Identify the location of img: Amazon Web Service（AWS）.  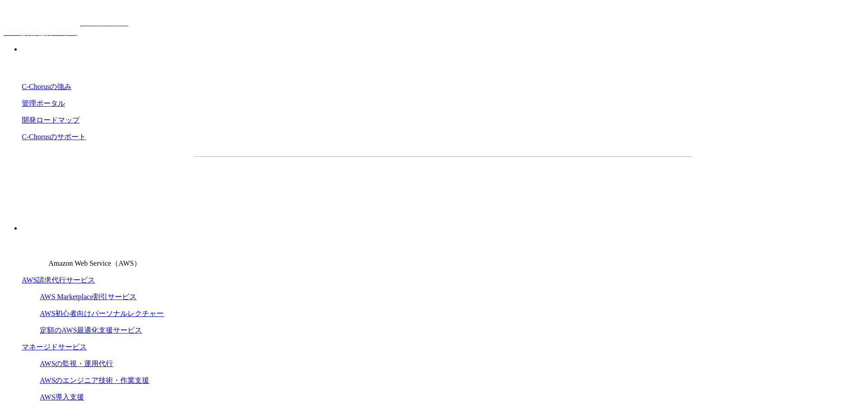
(34, 253).